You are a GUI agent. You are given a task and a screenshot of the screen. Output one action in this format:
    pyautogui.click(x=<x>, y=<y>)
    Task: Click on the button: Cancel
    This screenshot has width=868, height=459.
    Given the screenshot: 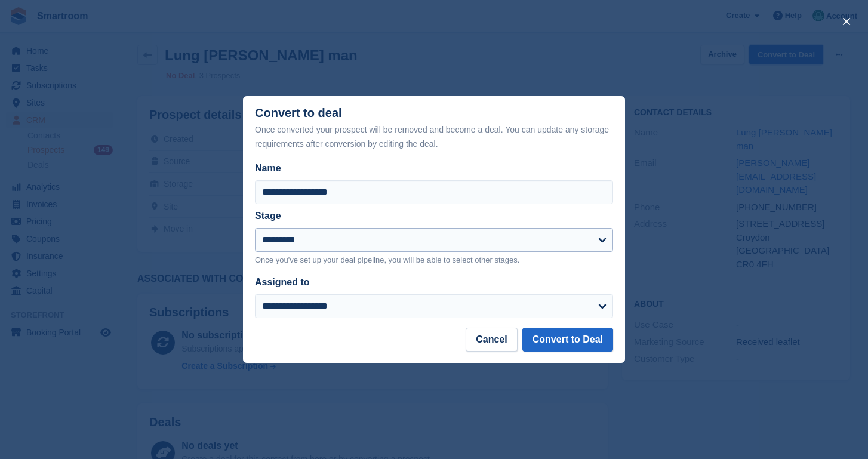 What is the action you would take?
    pyautogui.click(x=491, y=340)
    